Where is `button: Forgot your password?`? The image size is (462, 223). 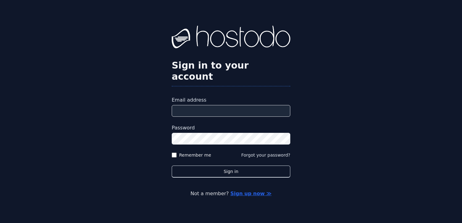 button: Forgot your password? is located at coordinates (266, 155).